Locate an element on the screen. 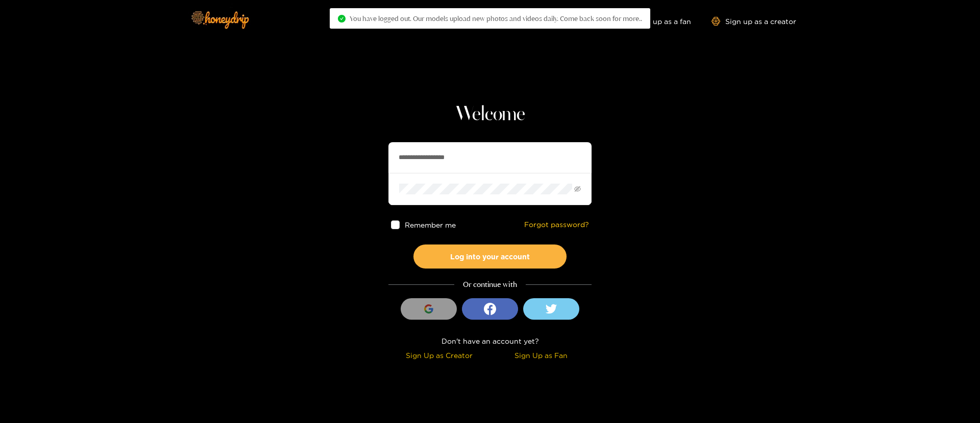  span: You have logged out. Our models upload new photos and videos daily. Come back soon for more.. is located at coordinates (495, 18).